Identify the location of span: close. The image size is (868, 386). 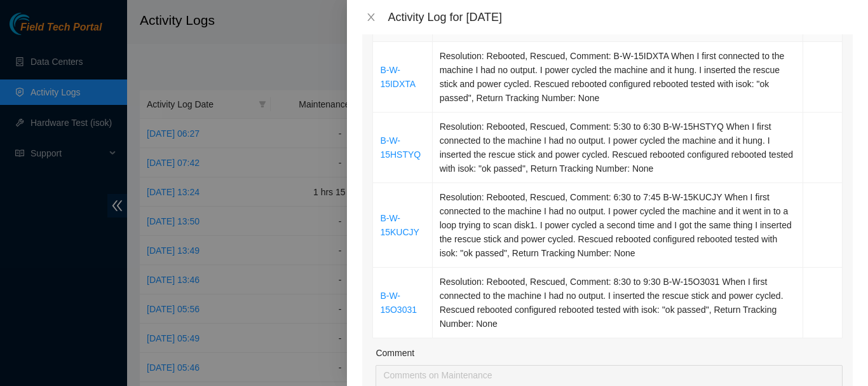
(371, 17).